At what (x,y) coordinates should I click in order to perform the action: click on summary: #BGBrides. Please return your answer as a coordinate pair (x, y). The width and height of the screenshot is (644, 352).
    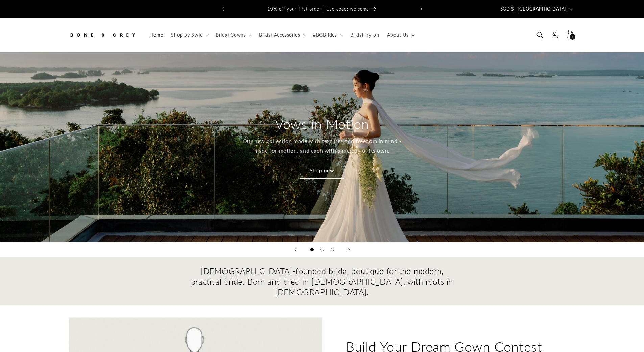
    Looking at the image, I should click on (327, 35).